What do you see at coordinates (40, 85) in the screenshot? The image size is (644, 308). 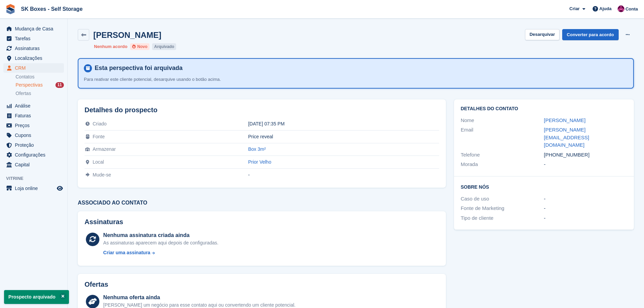 I see `a: Perspectivas 11` at bounding box center [40, 85].